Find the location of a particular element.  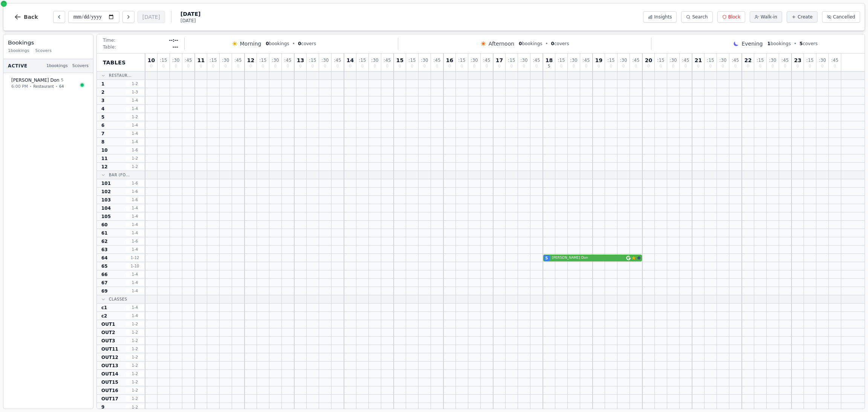

span: 20 is located at coordinates (648, 60).